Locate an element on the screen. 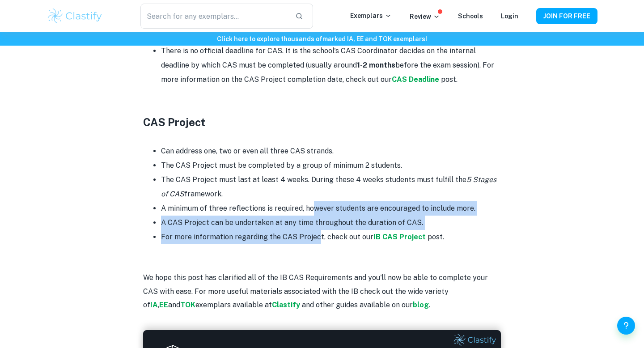  a: IB CAS Project is located at coordinates (399, 236).